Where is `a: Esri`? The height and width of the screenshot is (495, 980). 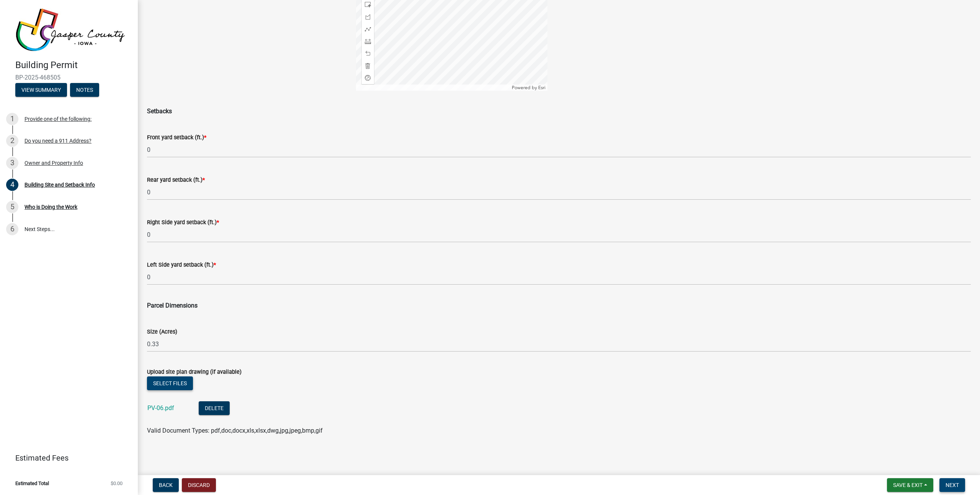
a: Esri is located at coordinates (542, 88).